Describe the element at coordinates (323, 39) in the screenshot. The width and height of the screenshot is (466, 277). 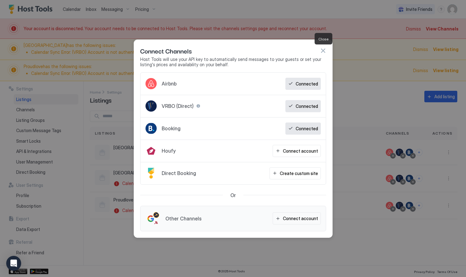
I see `span: Close` at that location.